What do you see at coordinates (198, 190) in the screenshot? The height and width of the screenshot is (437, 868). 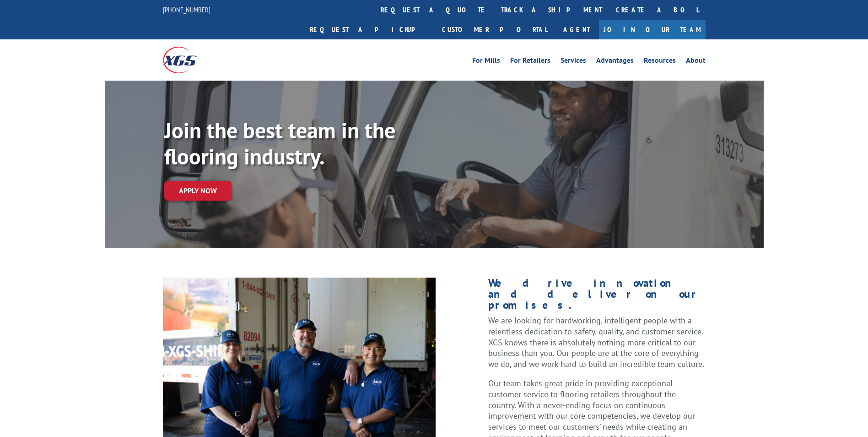 I see `a: Apply now` at bounding box center [198, 190].